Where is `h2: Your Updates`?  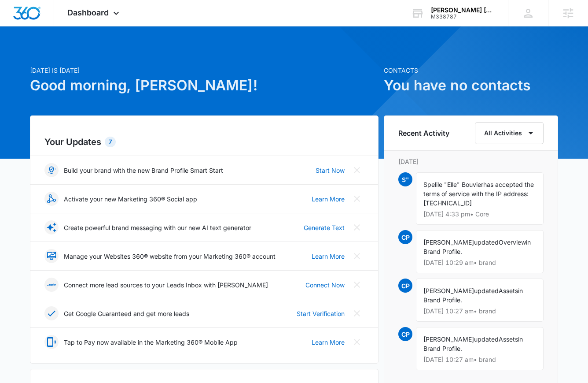
h2: Your Updates is located at coordinates (205, 142).